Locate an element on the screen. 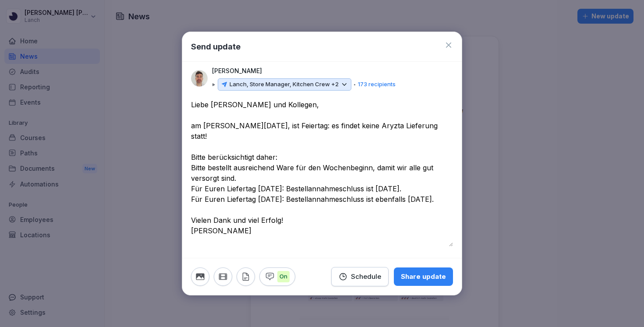 The image size is (644, 327). p: On is located at coordinates (284, 277).